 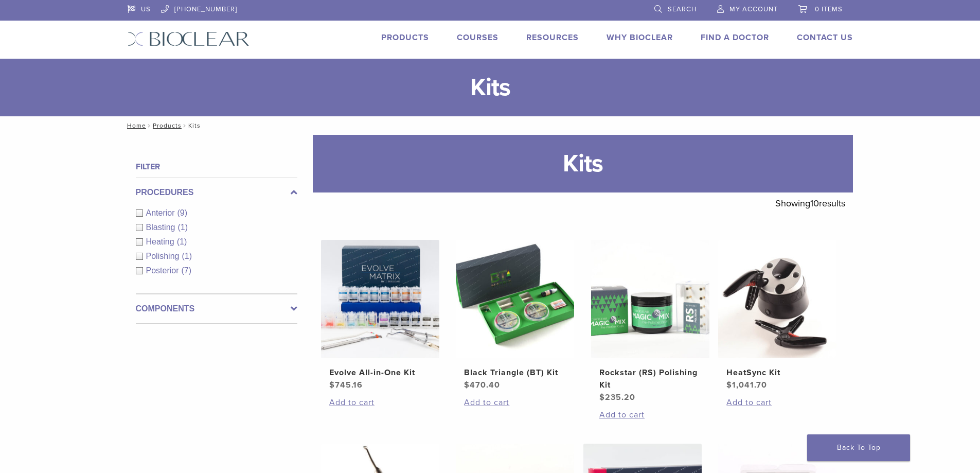 I want to click on a: Black Triangle (BT) KitBlack Triangle (BT) Kit $470.40, so click(x=515, y=316).